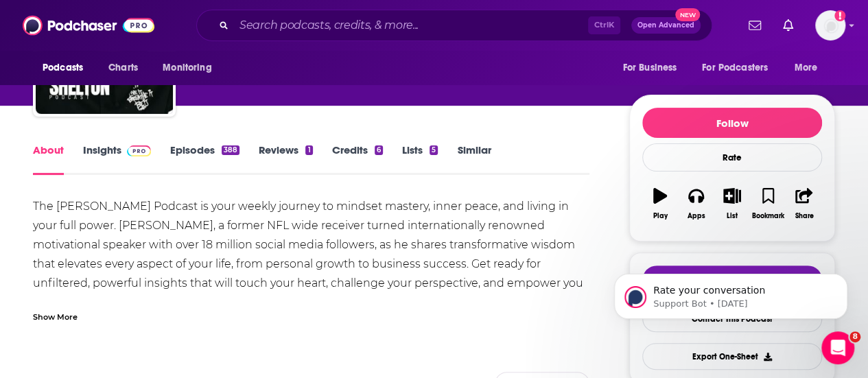 The image size is (868, 378). What do you see at coordinates (148, 59) in the screenshot?
I see `p: Message from Support Bot, sent 2w ago` at bounding box center [148, 59].